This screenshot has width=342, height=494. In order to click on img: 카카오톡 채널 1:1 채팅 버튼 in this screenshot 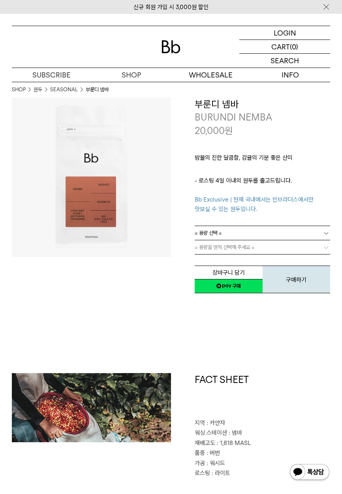, I will do `click(310, 473)`.